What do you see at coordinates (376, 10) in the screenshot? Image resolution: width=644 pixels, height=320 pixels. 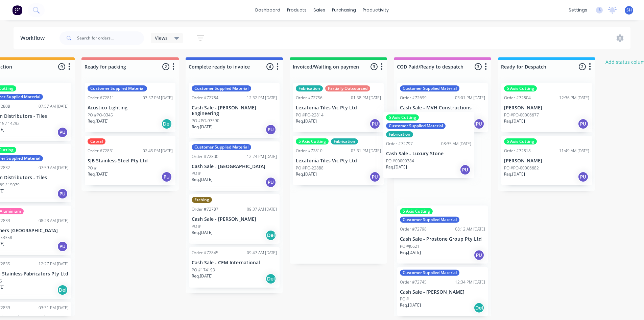 I see `div: productivity` at bounding box center [376, 10].